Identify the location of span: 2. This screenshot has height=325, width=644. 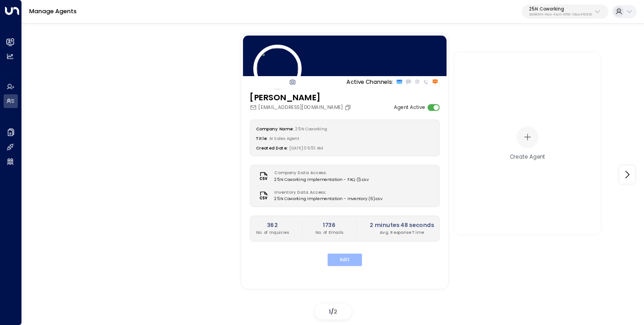
(336, 311).